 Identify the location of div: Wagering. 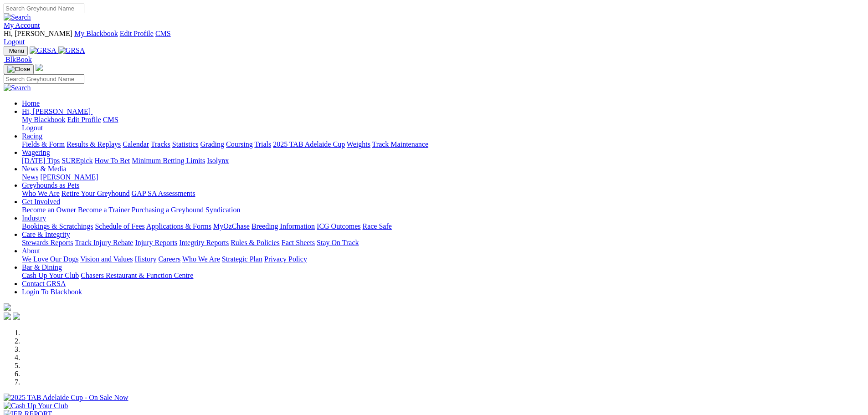
(443, 161).